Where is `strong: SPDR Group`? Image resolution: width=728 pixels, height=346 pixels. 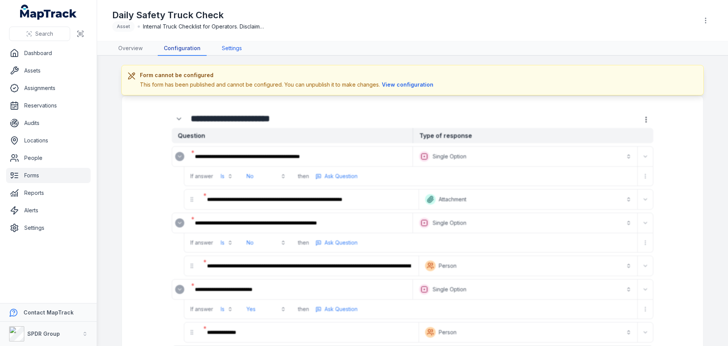
strong: SPDR Group is located at coordinates (44, 333).